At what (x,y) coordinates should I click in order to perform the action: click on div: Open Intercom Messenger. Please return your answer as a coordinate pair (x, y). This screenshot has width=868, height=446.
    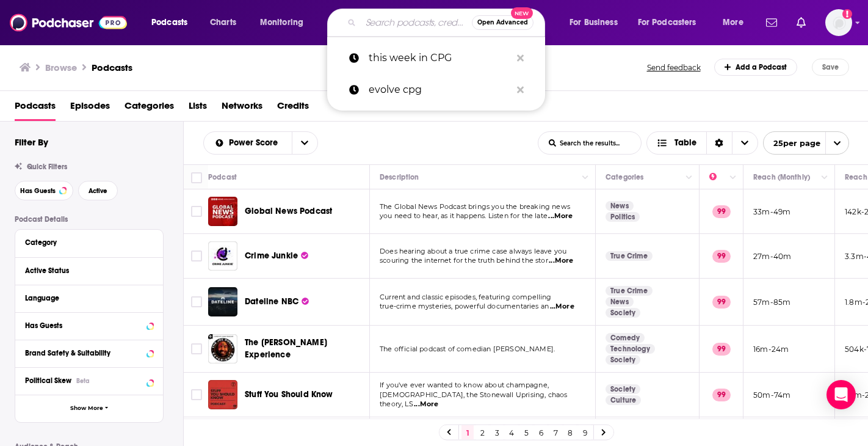
    Looking at the image, I should click on (841, 395).